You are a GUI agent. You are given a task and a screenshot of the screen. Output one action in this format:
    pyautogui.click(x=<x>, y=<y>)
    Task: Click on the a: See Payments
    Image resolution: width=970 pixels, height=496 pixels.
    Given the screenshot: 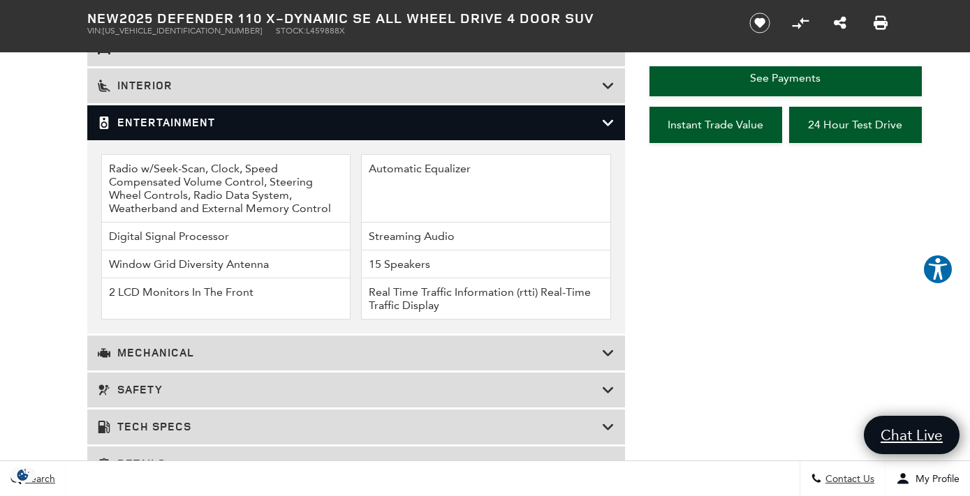 What is the action you would take?
    pyautogui.click(x=785, y=78)
    